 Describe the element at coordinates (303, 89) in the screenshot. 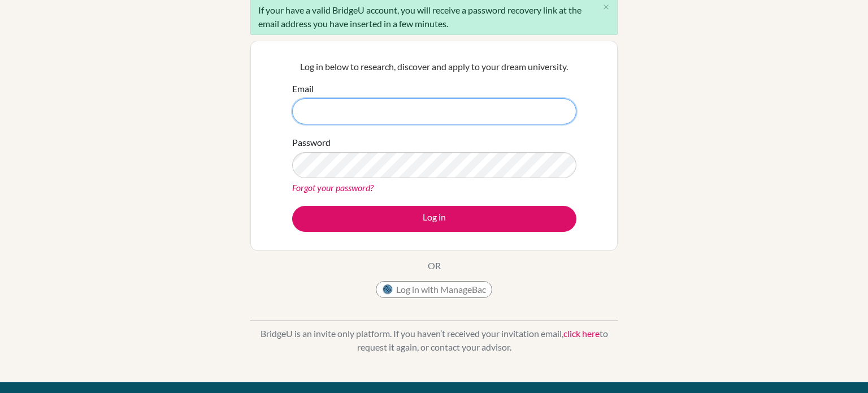

I see `label: Email` at that location.